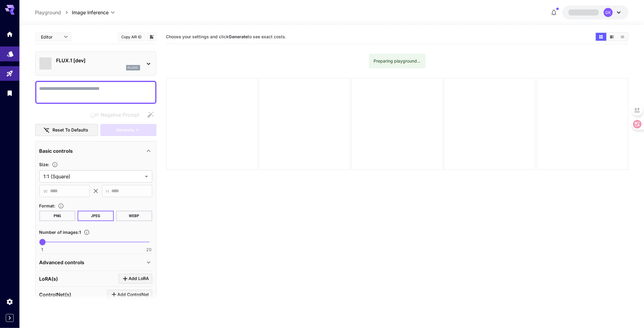 This screenshot has height=328, width=644. What do you see at coordinates (131, 37) in the screenshot?
I see `button: Copy AIR ID` at bounding box center [131, 37].